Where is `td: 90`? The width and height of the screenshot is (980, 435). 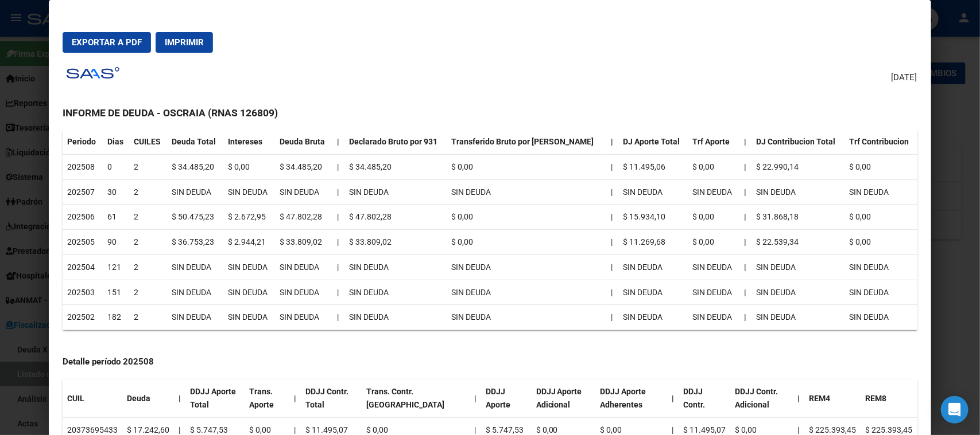 td: 90 is located at coordinates (116, 243).